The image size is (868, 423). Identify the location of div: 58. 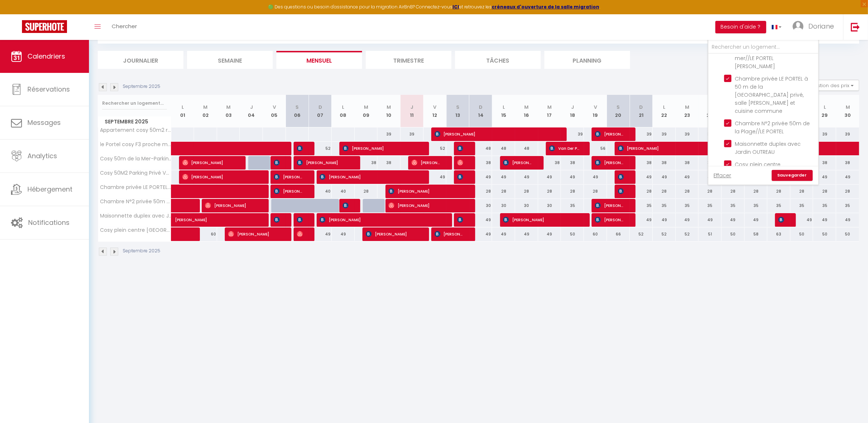
(756, 235).